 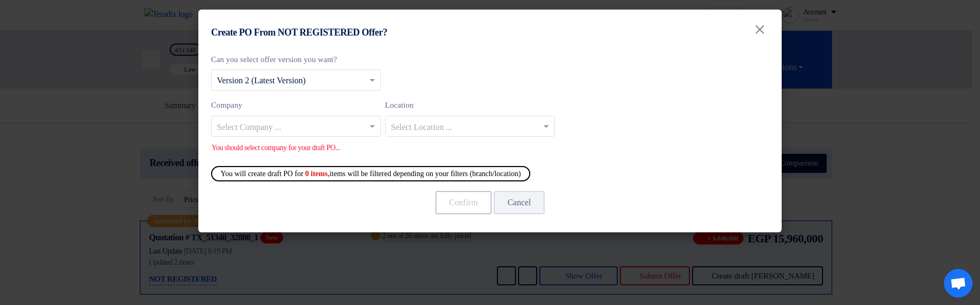 I want to click on label: Company, so click(x=296, y=105).